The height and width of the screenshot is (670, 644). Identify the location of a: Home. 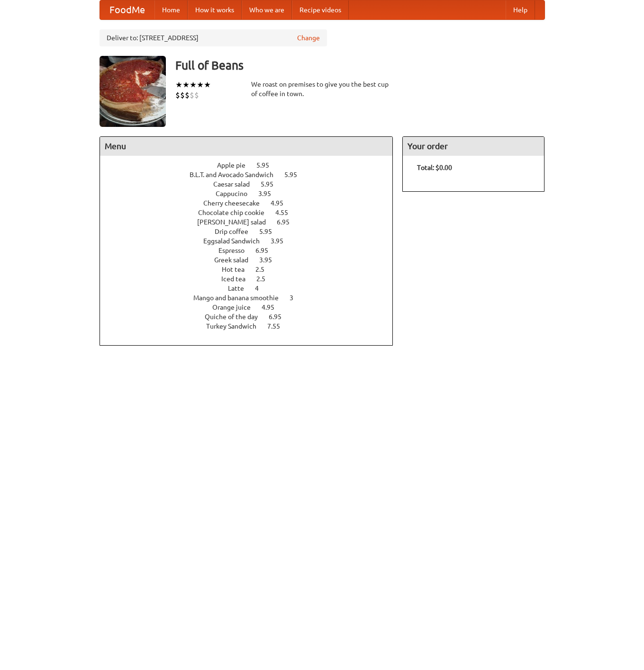
(171, 10).